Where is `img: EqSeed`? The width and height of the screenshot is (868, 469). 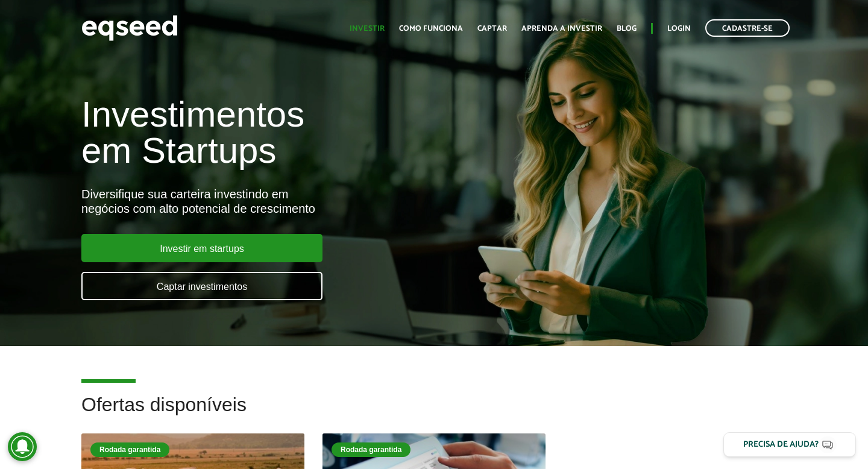 img: EqSeed is located at coordinates (130, 27).